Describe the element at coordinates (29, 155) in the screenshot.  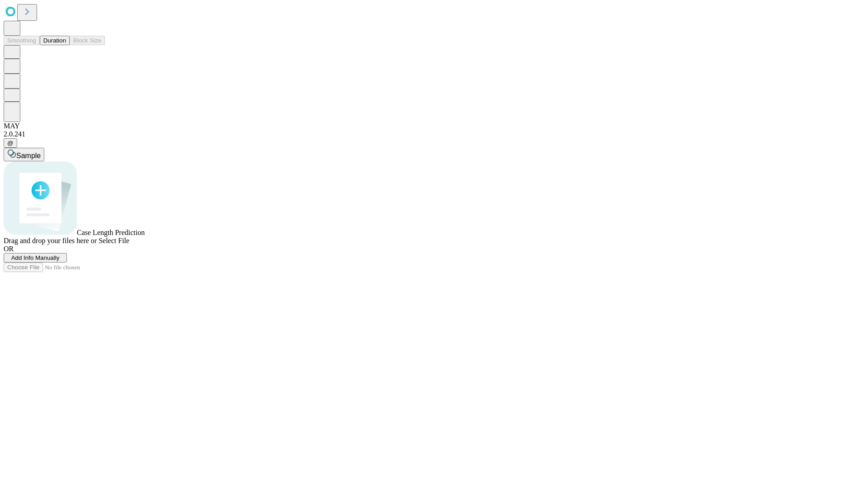
I see `span: Sample` at that location.